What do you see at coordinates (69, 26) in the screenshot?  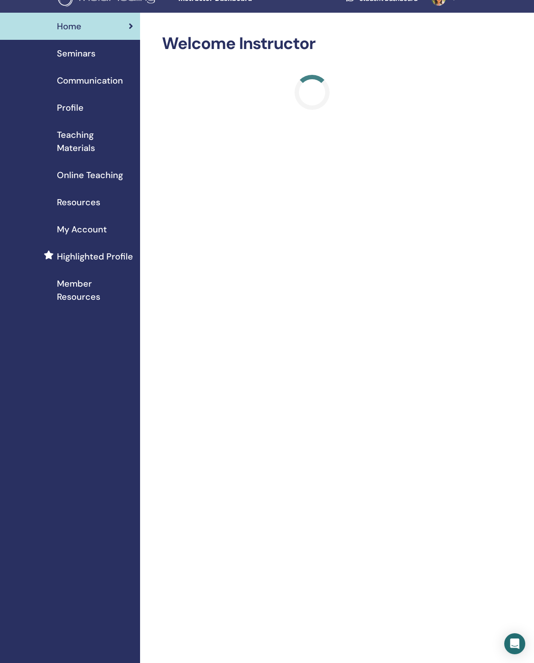 I see `span: Home` at bounding box center [69, 26].